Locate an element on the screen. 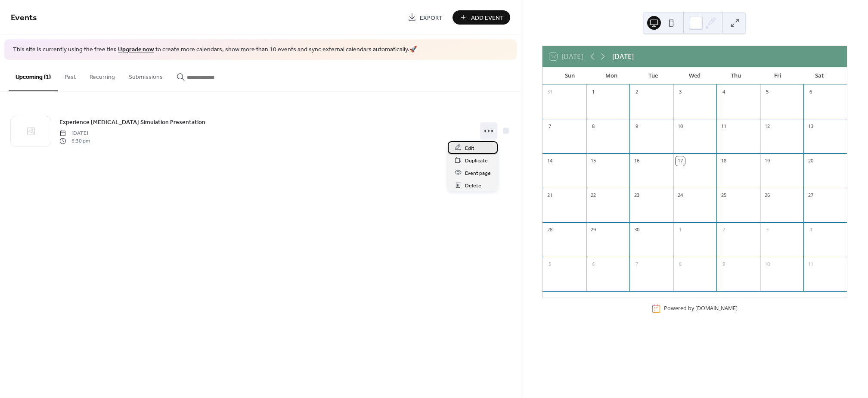 The image size is (868, 398). div: 26 is located at coordinates (767, 196).